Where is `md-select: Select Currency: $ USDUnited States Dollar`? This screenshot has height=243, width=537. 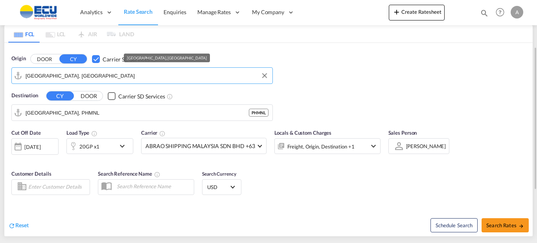 md-select: Select Currency: $ USDUnited States Dollar is located at coordinates (222, 187).